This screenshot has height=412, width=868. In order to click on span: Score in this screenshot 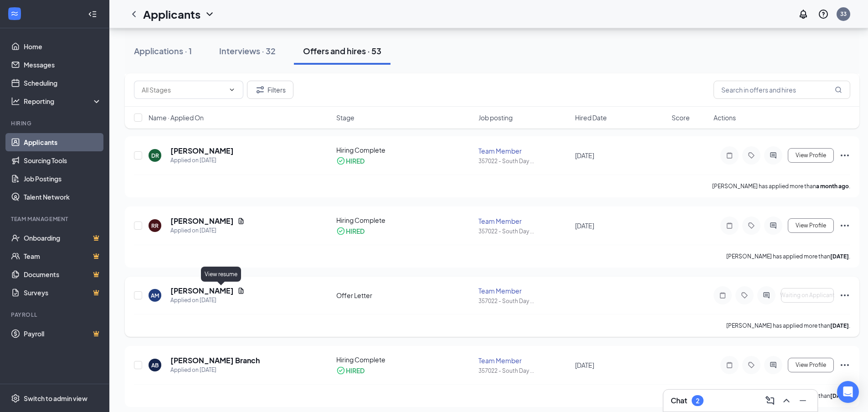, I will do `click(681, 118)`.